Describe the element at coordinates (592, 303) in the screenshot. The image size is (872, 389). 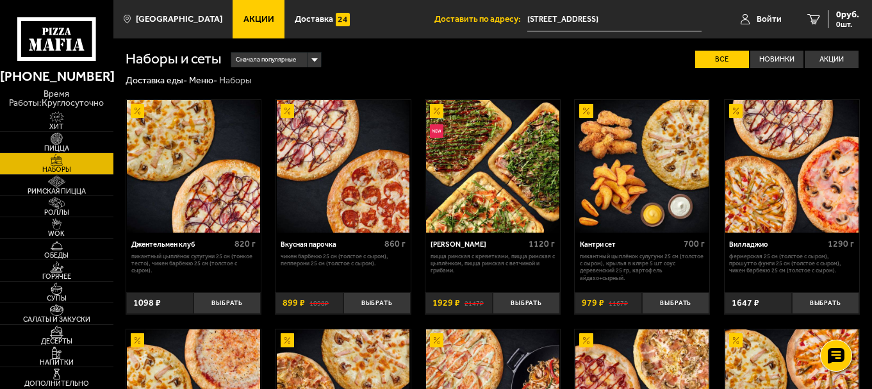
I see `span: 979 ₽` at that location.